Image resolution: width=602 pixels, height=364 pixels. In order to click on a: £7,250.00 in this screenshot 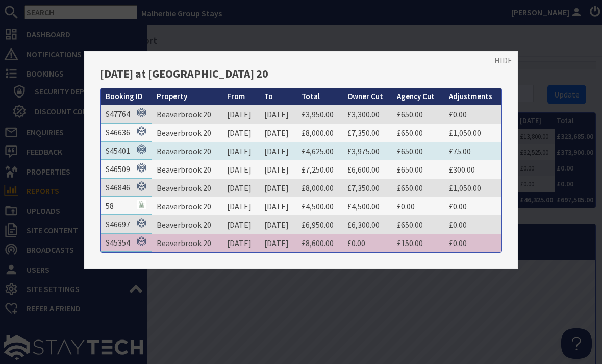, I will do `click(317, 169)`.